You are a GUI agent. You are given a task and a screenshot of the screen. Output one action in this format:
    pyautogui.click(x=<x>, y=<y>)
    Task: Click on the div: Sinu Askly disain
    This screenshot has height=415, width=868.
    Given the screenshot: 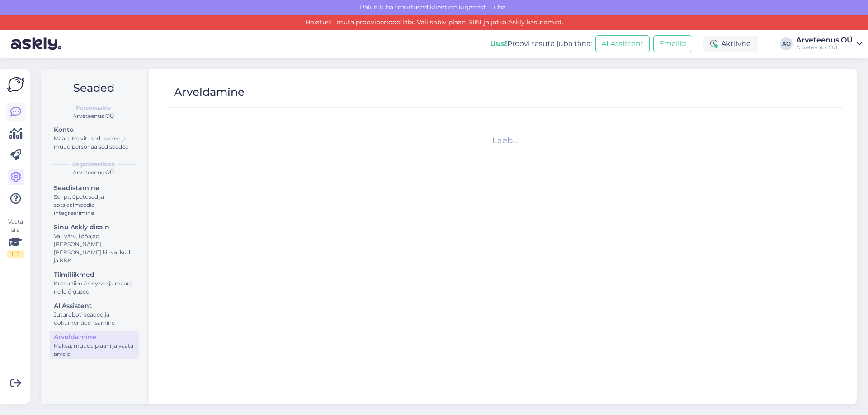 What is the action you would take?
    pyautogui.click(x=94, y=227)
    